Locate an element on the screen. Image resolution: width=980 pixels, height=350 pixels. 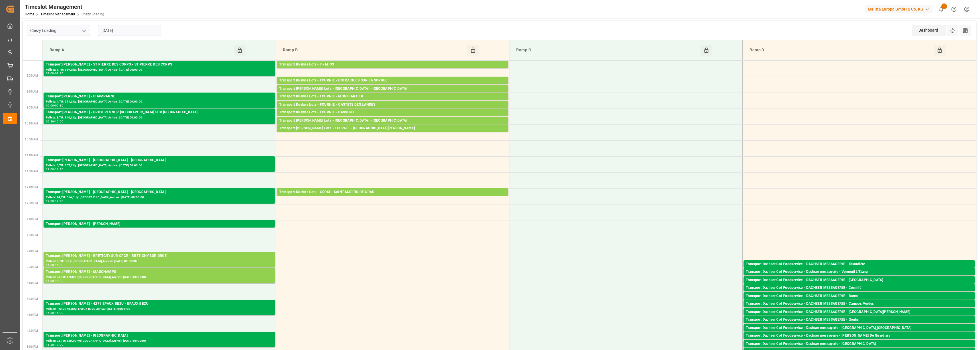
button: Melitta Europa GmbH & Co. KG is located at coordinates (900, 9).